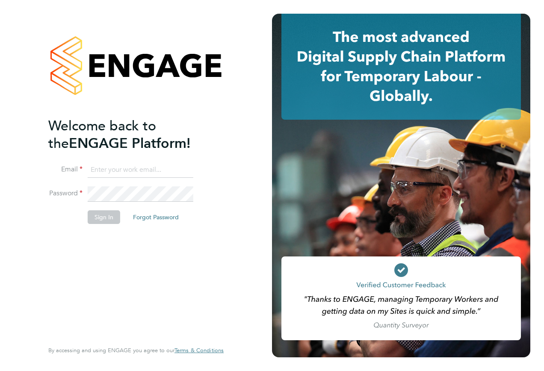 The image size is (544, 371). I want to click on span: By accessing and using ENGAGE you agree to our, so click(136, 350).